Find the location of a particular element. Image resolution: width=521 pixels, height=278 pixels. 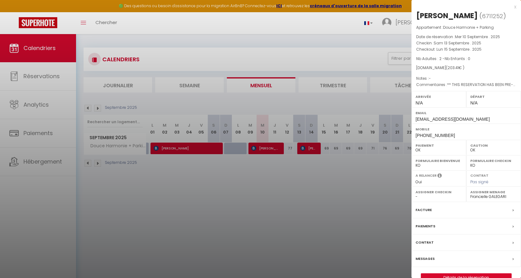

button: Ouvrir le widget de chat LiveChat is located at coordinates (14, 12).